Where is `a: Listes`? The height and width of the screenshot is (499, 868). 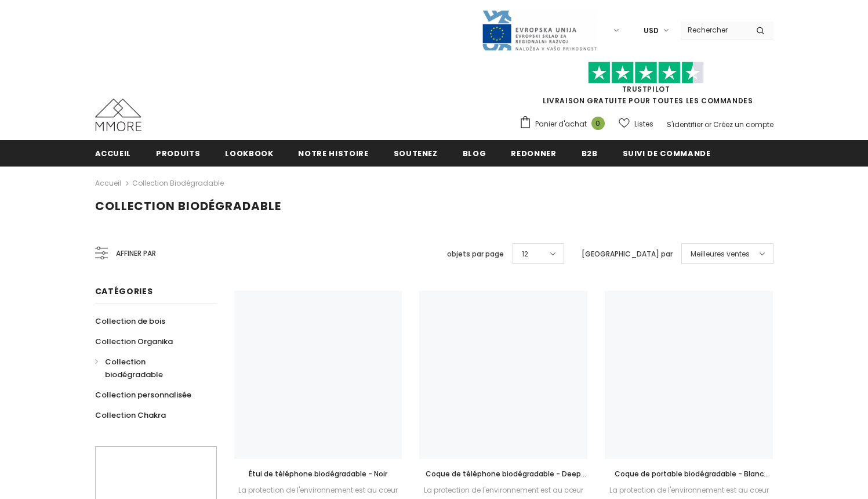 a: Listes is located at coordinates (636, 123).